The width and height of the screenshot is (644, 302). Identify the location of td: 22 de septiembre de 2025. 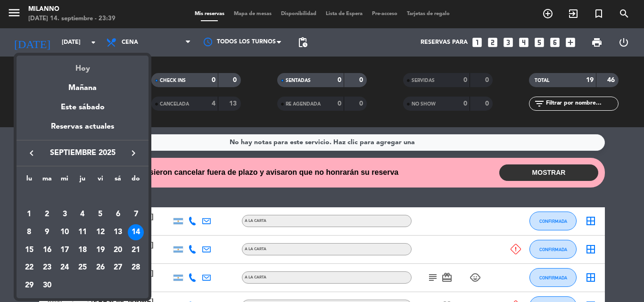
(29, 268).